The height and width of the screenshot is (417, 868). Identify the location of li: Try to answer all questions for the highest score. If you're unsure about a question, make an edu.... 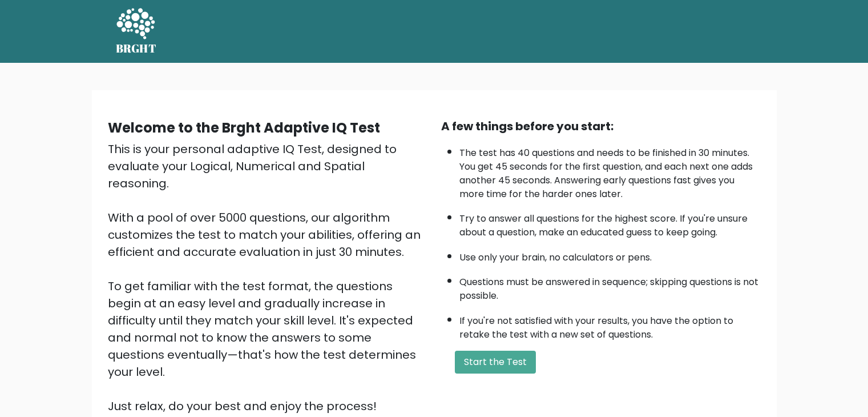
(610, 222).